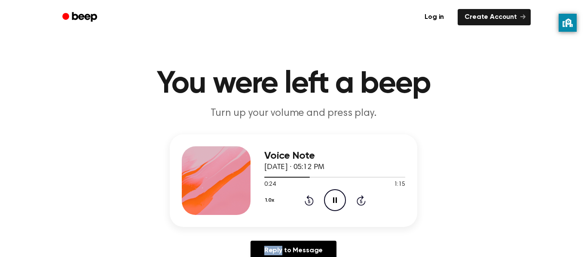 Image resolution: width=587 pixels, height=257 pixels. What do you see at coordinates (568, 23) in the screenshot?
I see `button: privacy banner` at bounding box center [568, 23].